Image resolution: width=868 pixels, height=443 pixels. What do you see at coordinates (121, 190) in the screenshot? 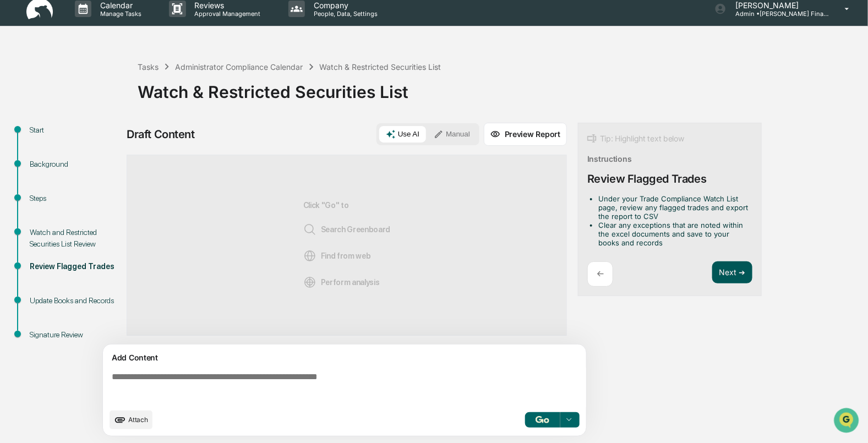
I see `span: Pylon` at bounding box center [121, 190].